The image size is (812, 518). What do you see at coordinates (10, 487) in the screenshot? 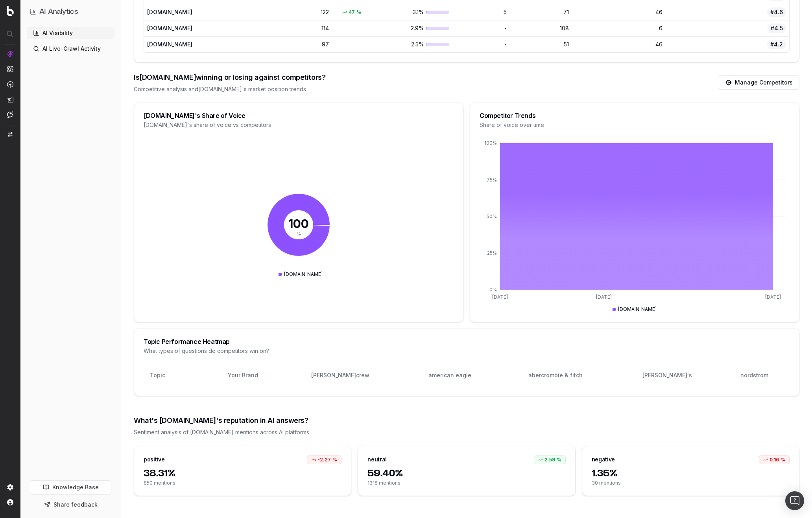
I see `img: Setting` at bounding box center [10, 487].